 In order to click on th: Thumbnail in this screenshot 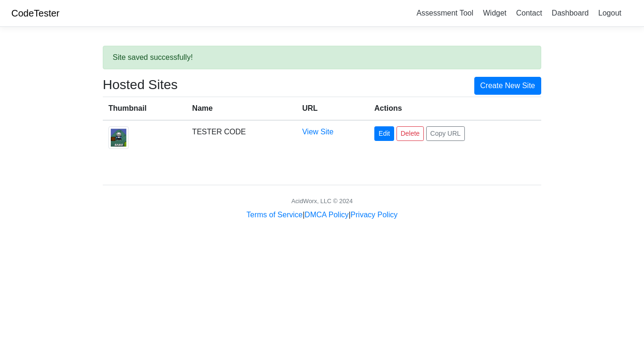, I will do `click(145, 109)`.